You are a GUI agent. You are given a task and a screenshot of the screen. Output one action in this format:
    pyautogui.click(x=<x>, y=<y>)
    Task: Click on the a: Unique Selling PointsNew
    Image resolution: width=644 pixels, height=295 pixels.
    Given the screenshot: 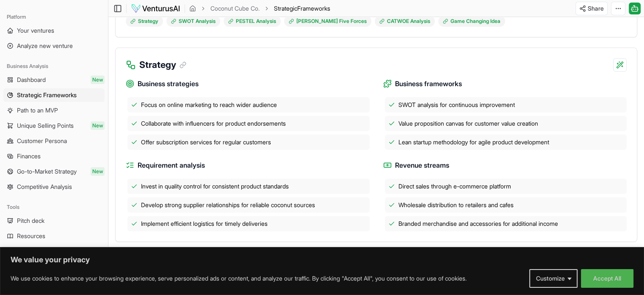 What is the action you would take?
    pyautogui.click(x=54, y=126)
    